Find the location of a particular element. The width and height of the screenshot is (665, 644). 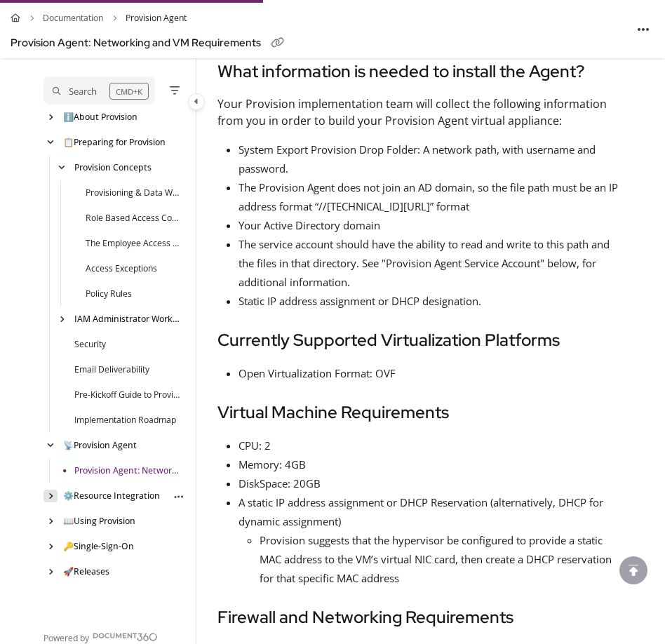

a: Provision Agent: Networking and VM Requirements is located at coordinates (128, 471).